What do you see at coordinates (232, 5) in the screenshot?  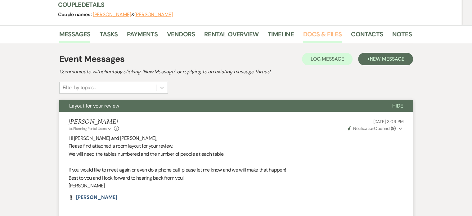 I see `h3: Couple Details` at bounding box center [232, 5].